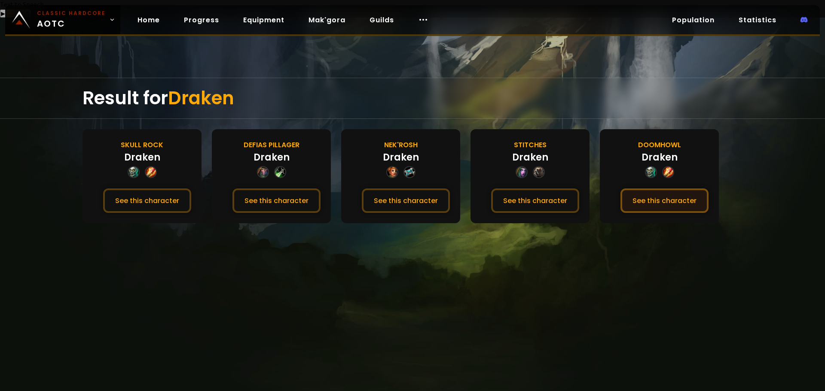  I want to click on div: Nek'Rosh, so click(401, 145).